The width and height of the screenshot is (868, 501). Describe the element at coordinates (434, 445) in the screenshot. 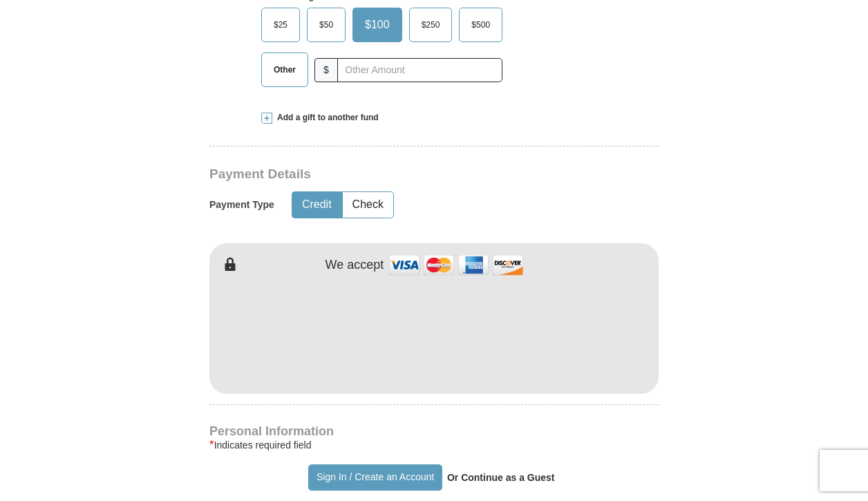

I see `div: Indicates required field` at that location.